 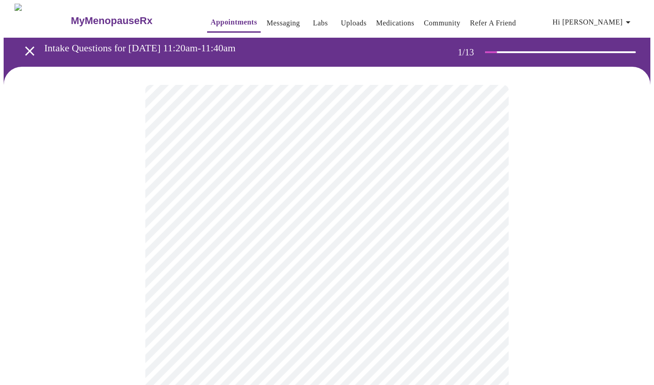 I want to click on button: Messaging, so click(x=283, y=23).